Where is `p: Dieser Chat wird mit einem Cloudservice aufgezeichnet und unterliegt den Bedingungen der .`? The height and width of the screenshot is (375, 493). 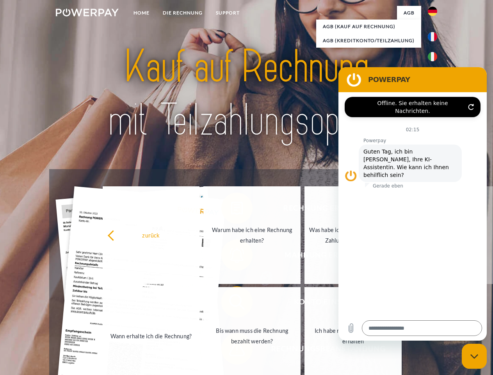
p: Dieser Chat wird mit einem Cloudservice aufgezeichnet und unterliegt den Bedingungen der . is located at coordinates (74, 41).